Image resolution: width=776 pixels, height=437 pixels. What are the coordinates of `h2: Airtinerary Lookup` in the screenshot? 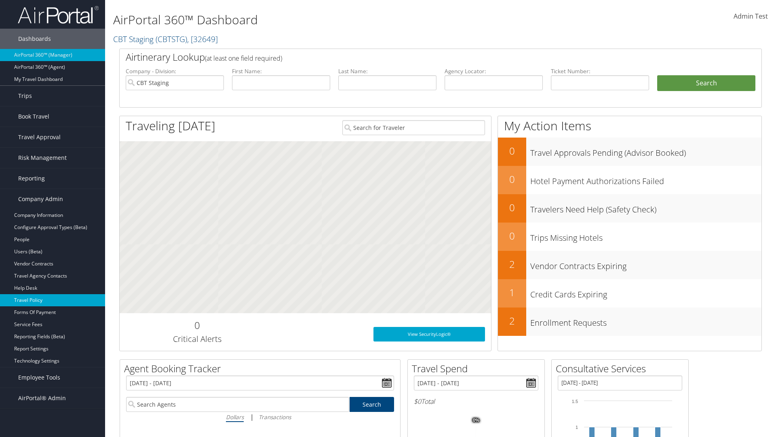 It's located at (414, 57).